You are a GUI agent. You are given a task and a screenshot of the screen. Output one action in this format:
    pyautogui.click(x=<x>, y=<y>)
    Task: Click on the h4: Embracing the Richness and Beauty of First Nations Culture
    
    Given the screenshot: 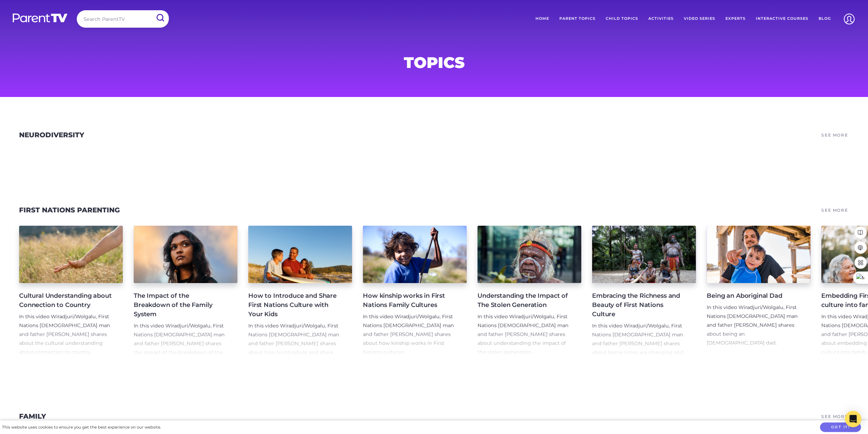 What is the action you would take?
    pyautogui.click(x=639, y=305)
    